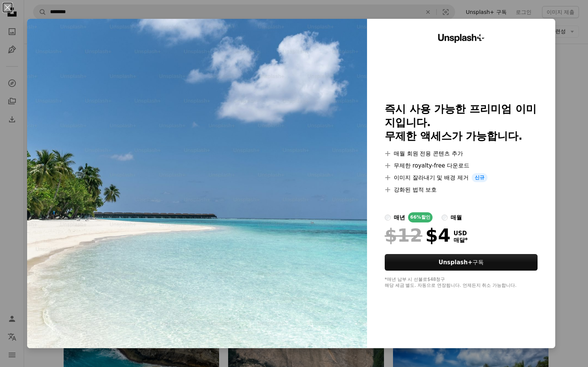 The image size is (588, 367). What do you see at coordinates (461, 234) in the screenshot?
I see `span: USD` at bounding box center [461, 234].